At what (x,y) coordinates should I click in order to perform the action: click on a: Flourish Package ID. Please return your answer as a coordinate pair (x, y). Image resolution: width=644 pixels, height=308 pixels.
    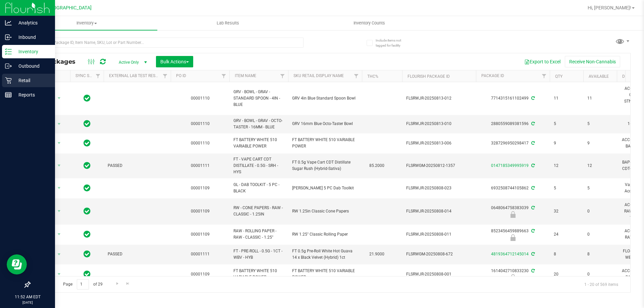
    Looking at the image, I should click on (429, 76).